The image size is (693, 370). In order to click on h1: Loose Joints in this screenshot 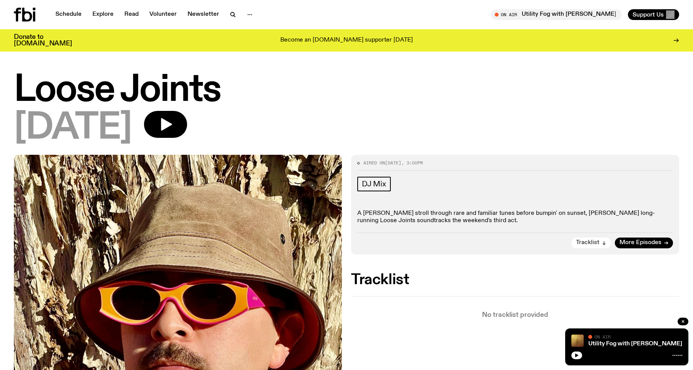, I will do `click(347, 90)`.